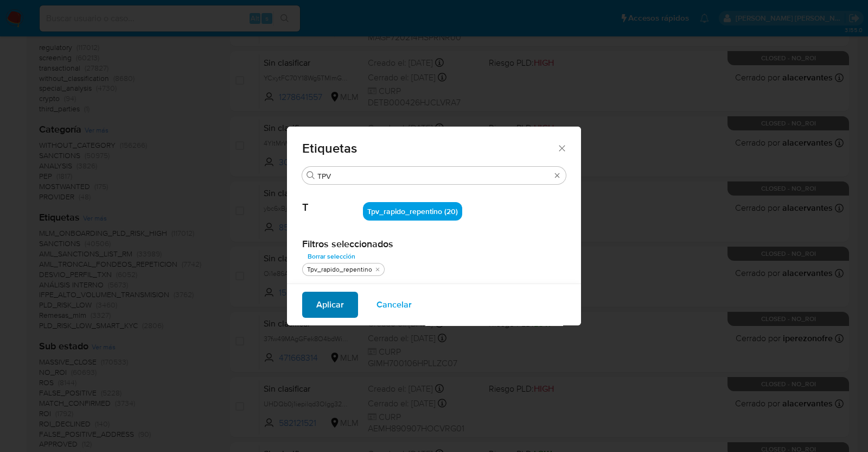 The height and width of the screenshot is (452, 868). I want to click on span: Cancelar, so click(394, 304).